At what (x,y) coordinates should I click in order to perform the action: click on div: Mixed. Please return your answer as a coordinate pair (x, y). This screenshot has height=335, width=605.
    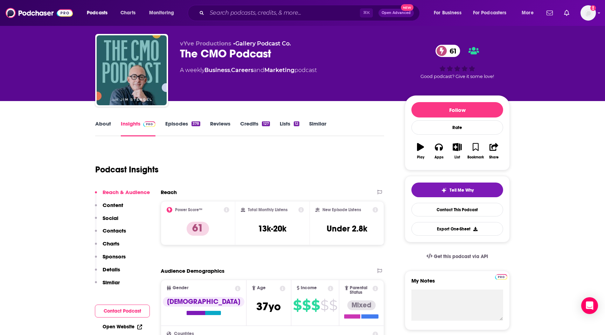
    Looking at the image, I should click on (361, 306).